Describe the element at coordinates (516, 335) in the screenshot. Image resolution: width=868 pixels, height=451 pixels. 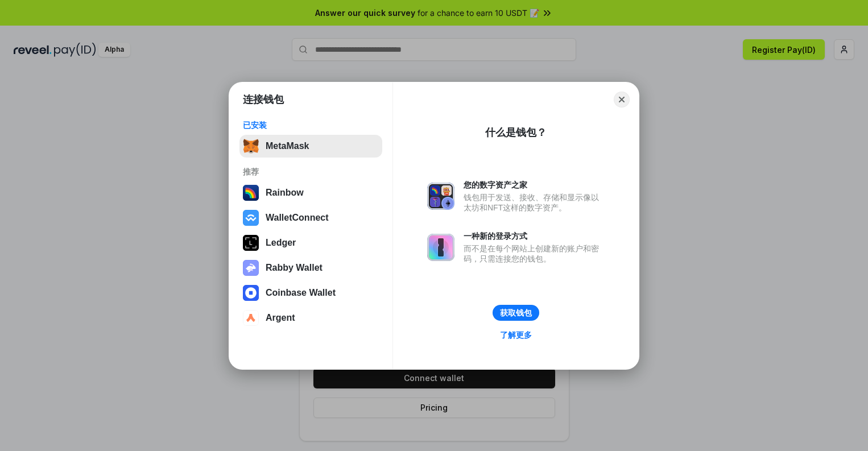
I see `a: 了解更多` at that location.